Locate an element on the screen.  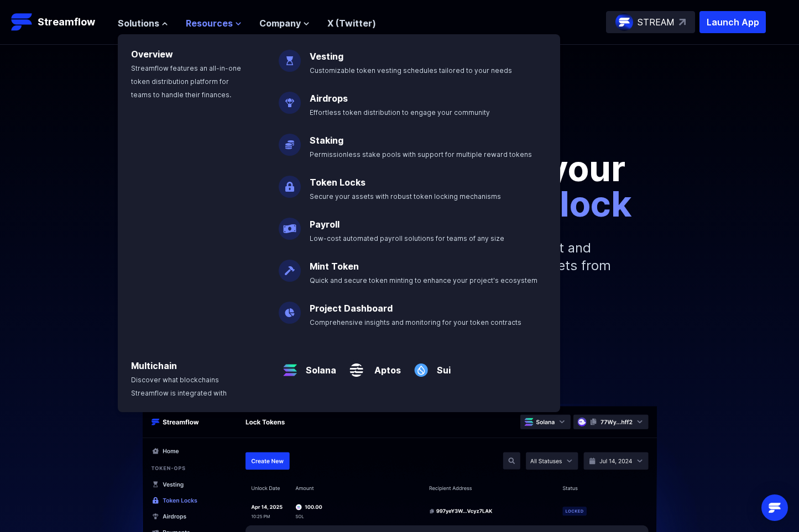
a: Solana is located at coordinates (318, 366).